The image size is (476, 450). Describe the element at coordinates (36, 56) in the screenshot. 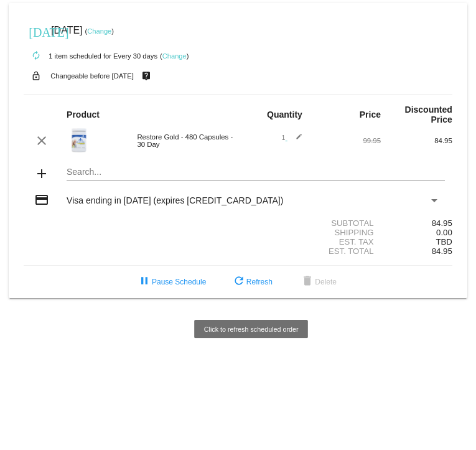

I see `mat-icon: autorenew` at that location.